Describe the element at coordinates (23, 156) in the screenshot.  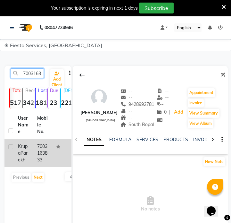
I see `span: Parekh` at that location.